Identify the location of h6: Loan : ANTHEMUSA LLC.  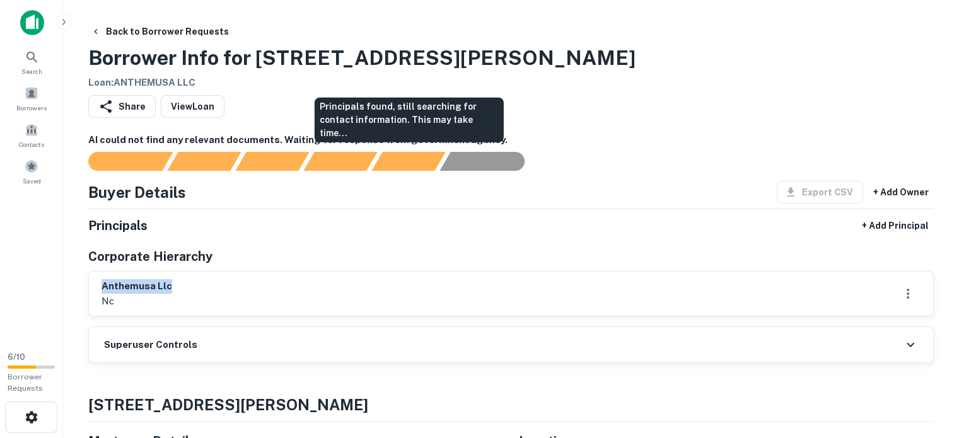
(362, 83).